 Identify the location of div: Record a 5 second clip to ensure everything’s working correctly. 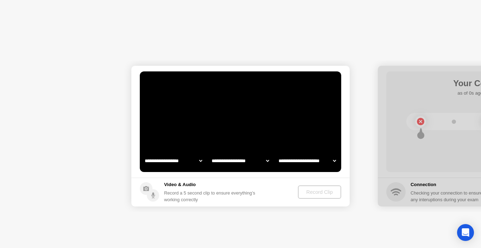
(211, 196).